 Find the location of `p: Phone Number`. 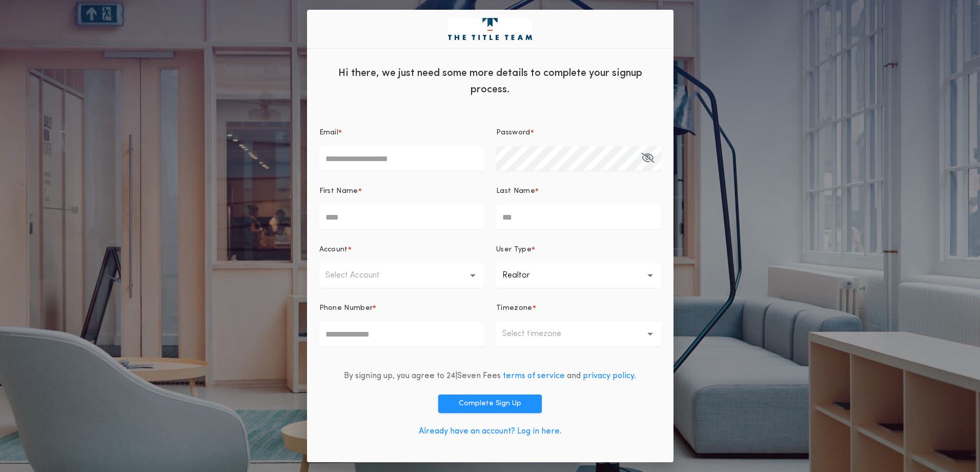

p: Phone Number is located at coordinates (346, 308).